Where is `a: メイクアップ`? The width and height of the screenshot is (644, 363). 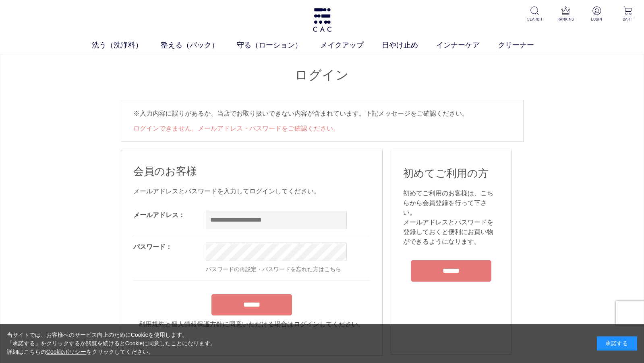 a: メイクアップ is located at coordinates (351, 45).